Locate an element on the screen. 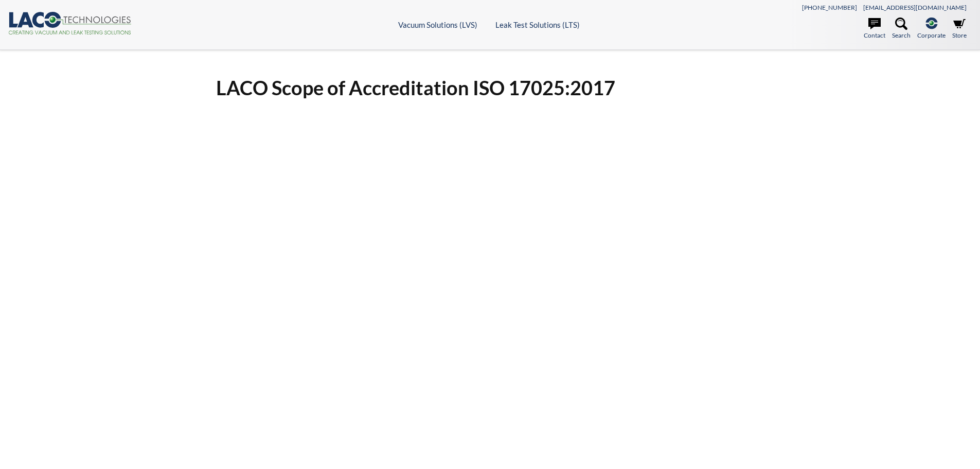 The image size is (980, 469). a: Leak Test Solutions (LTS) is located at coordinates (538, 25).